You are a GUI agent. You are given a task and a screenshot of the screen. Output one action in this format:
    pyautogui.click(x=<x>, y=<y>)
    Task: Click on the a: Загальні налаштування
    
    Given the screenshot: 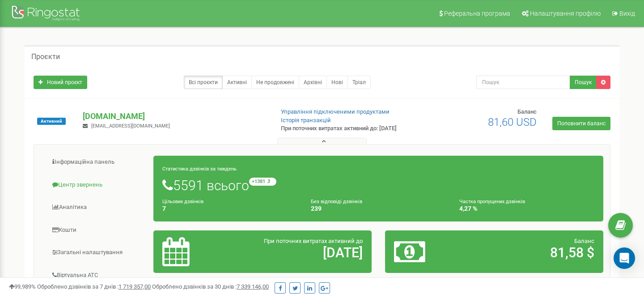 What is the action you would take?
    pyautogui.click(x=97, y=252)
    